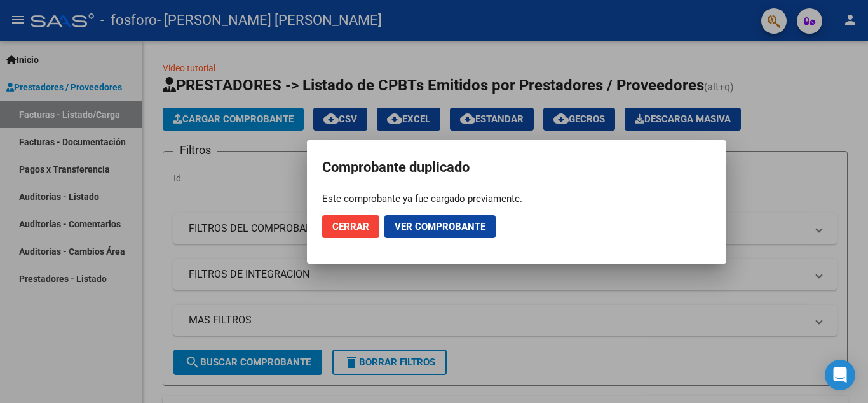  What do you see at coordinates (351, 226) in the screenshot?
I see `span: Cerrar` at bounding box center [351, 226].